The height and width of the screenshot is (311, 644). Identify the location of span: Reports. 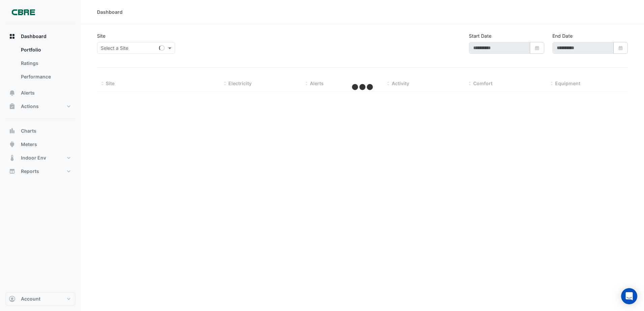
(30, 171).